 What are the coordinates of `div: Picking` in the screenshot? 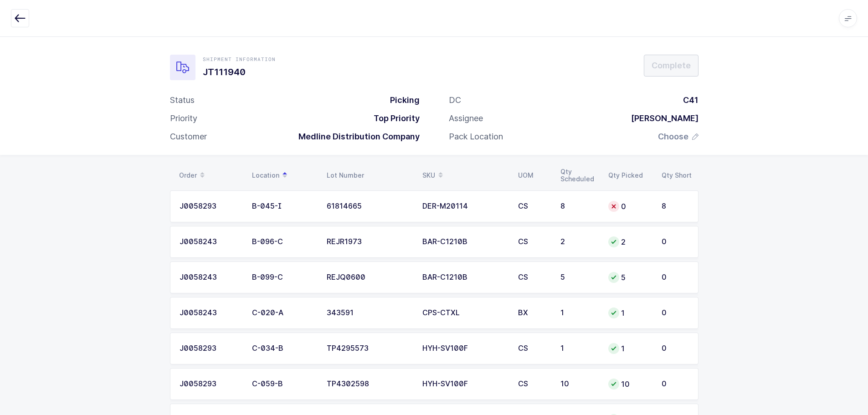 It's located at (401, 100).